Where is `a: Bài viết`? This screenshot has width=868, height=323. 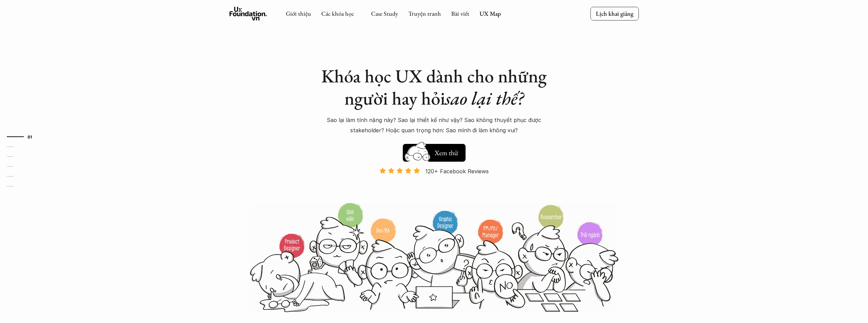 a: Bài viết is located at coordinates (461, 13).